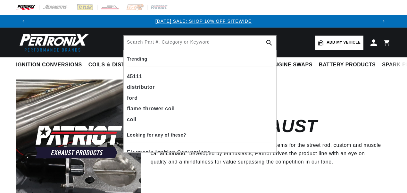  Describe the element at coordinates (200, 120) in the screenshot. I see `div: coil` at that location.